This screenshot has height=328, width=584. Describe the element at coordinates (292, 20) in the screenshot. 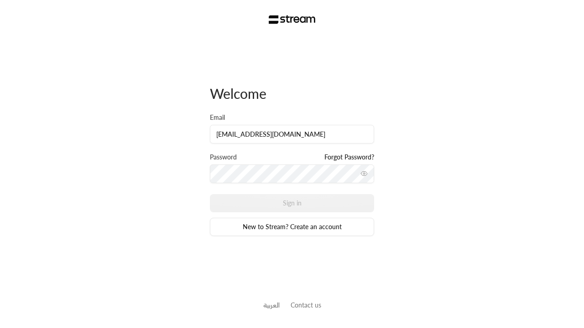

I see `img: Stream Logo` at that location.